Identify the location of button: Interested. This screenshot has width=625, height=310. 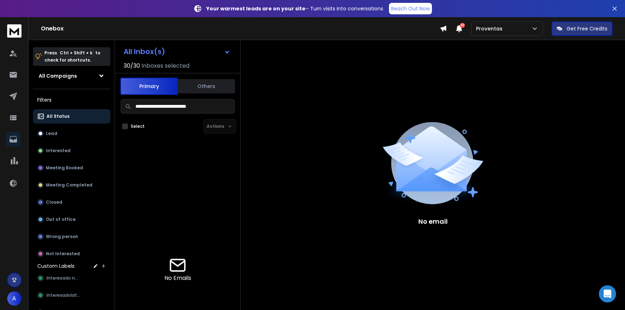
(72, 151).